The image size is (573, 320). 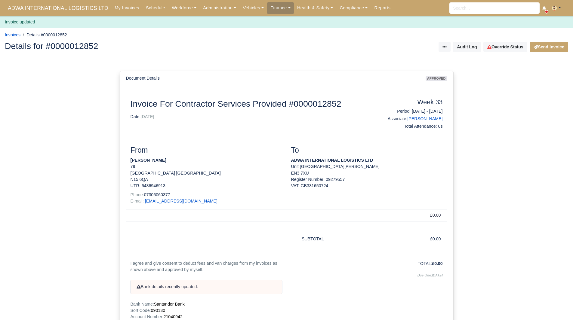 What do you see at coordinates (206, 304) in the screenshot?
I see `p: Bank Name:` at bounding box center [206, 304].